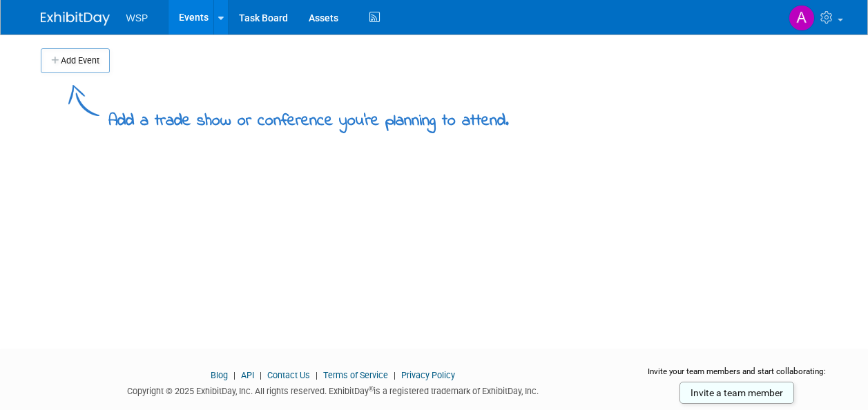  I want to click on a: Terms of Service, so click(356, 375).